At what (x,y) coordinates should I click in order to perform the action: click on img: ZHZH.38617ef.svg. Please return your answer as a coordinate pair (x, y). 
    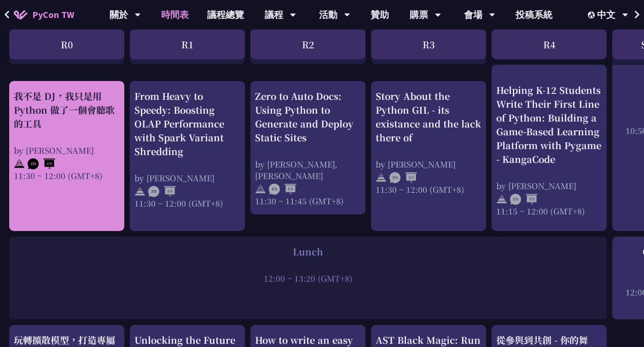
    Looking at the image, I should click on (41, 164).